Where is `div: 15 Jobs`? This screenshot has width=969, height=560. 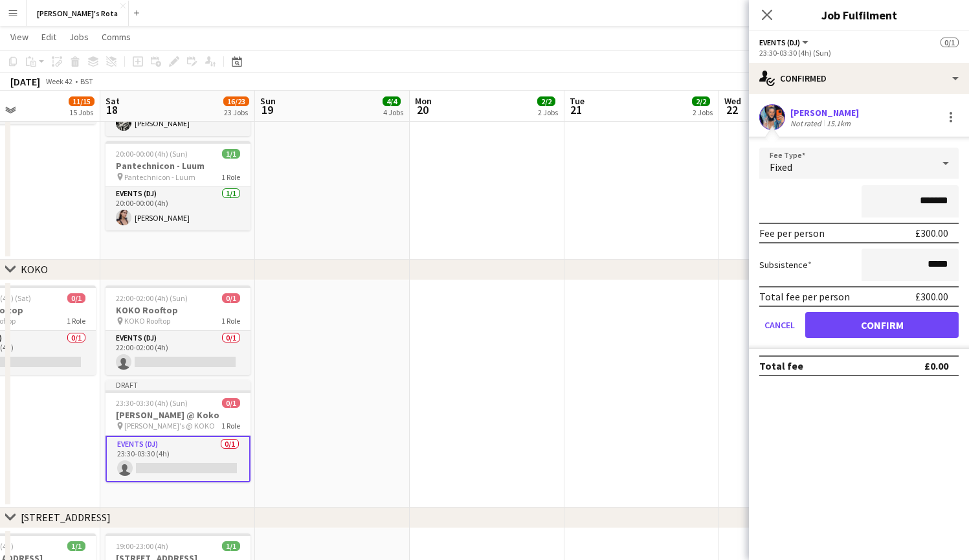 div: 15 Jobs is located at coordinates (81, 112).